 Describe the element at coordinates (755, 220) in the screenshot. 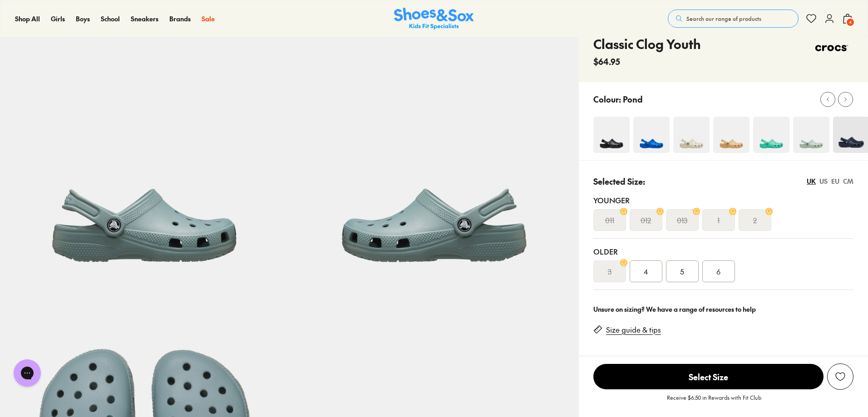

I see `s: 2` at that location.